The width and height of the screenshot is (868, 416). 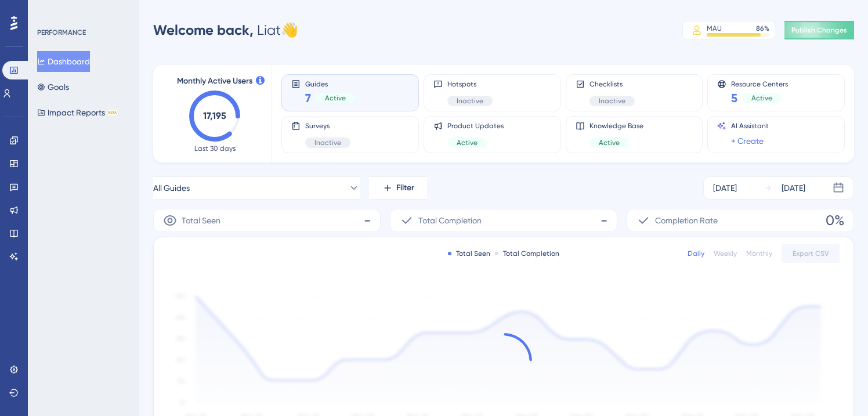 What do you see at coordinates (171, 188) in the screenshot?
I see `span: All Guides` at bounding box center [171, 188].